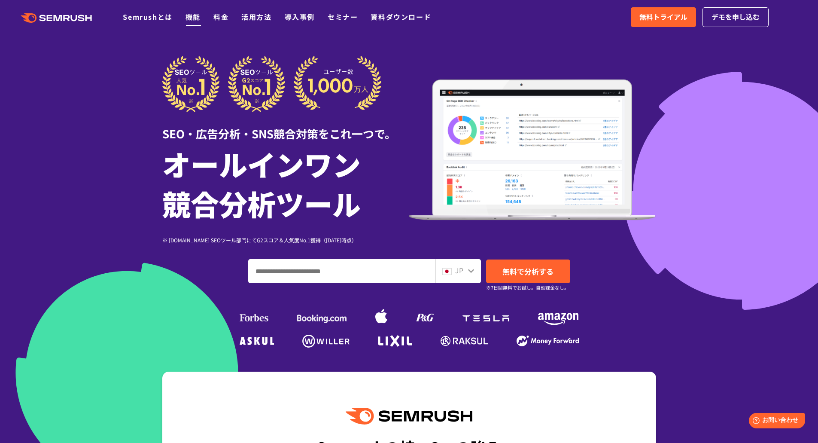 The height and width of the screenshot is (443, 818). What do you see at coordinates (401, 17) in the screenshot?
I see `a: 資料ダウンロード` at bounding box center [401, 17].